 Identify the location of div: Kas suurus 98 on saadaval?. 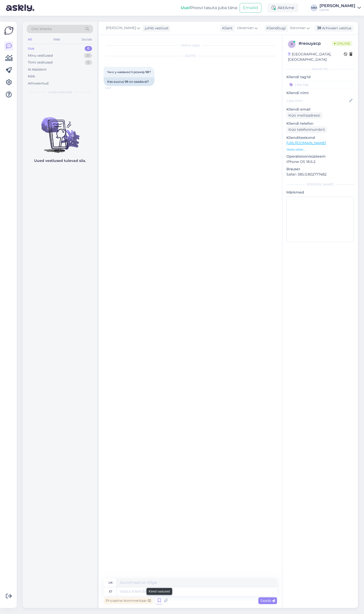
(129, 82).